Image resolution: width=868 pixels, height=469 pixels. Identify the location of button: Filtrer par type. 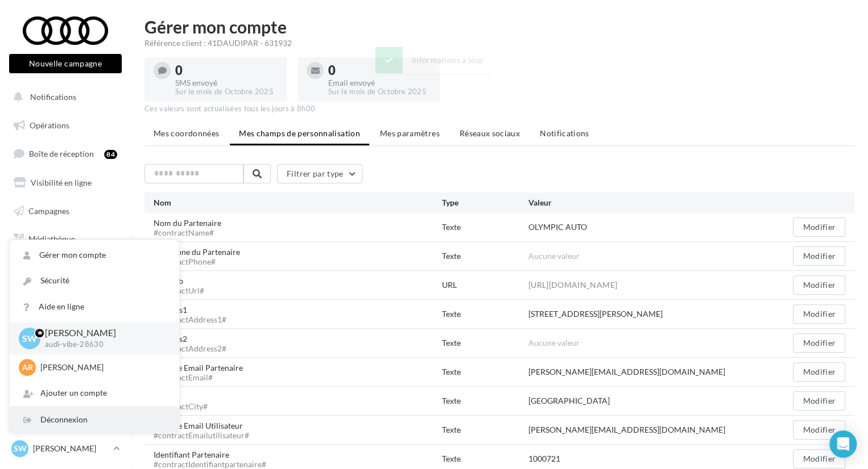
(319, 174).